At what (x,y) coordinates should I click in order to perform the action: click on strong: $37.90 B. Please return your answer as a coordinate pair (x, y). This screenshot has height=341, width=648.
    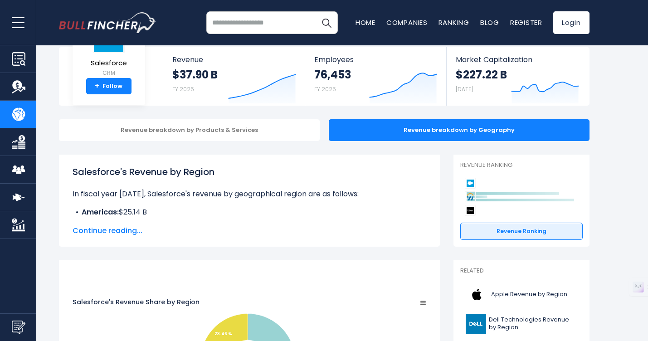
    Looking at the image, I should click on (195, 74).